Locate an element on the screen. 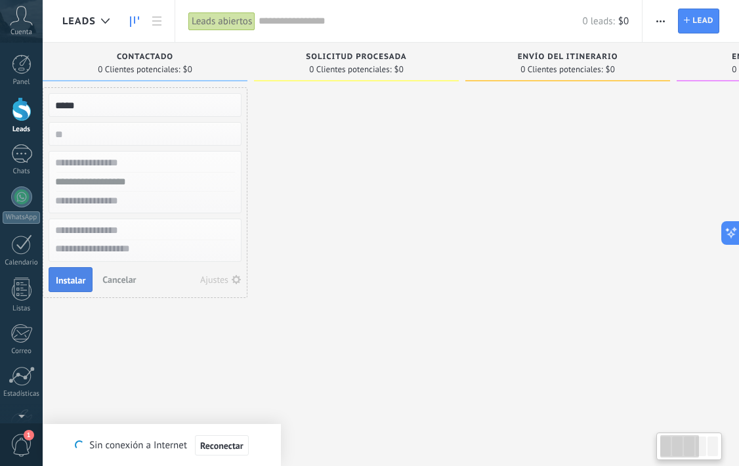 The height and width of the screenshot is (466, 739). div: Correo is located at coordinates (22, 351).